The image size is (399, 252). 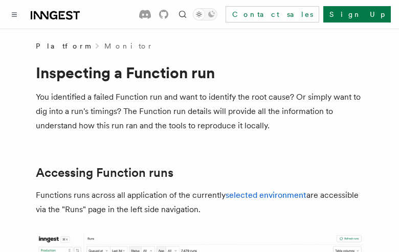 What do you see at coordinates (104, 173) in the screenshot?
I see `a: Accessing Function runs` at bounding box center [104, 173].